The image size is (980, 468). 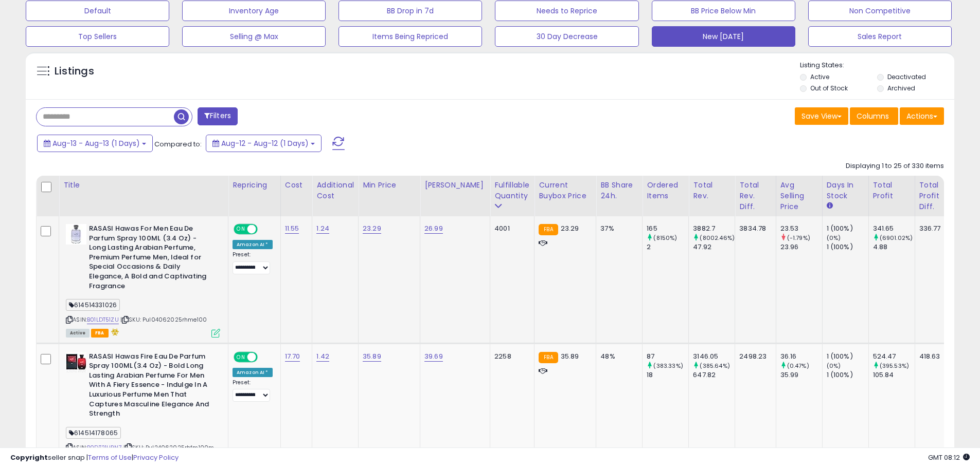 What do you see at coordinates (948, 457) in the screenshot?
I see `span: 2025-08-14 08:12 GMT` at bounding box center [948, 457].